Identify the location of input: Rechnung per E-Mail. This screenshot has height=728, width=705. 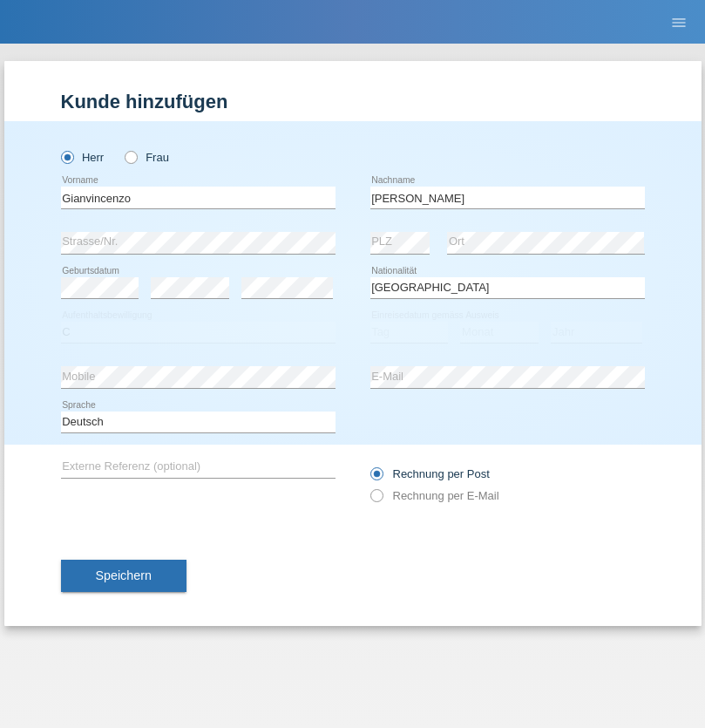
(375, 499).